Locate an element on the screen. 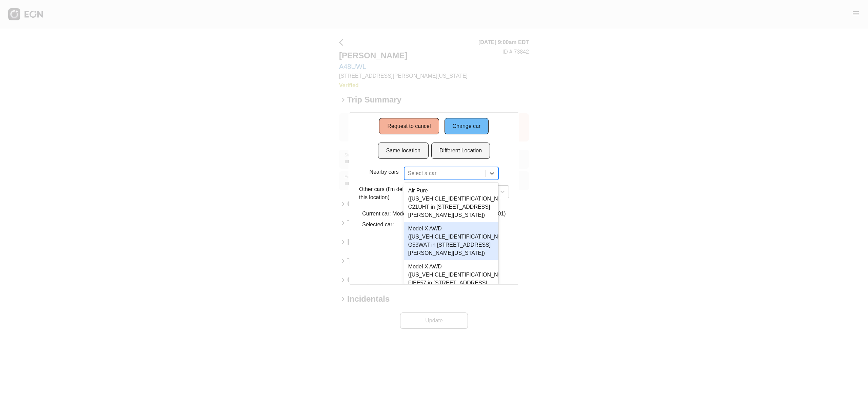 The width and height of the screenshot is (868, 397). p: Other cars (I'm delivering to this location) is located at coordinates (395, 193).